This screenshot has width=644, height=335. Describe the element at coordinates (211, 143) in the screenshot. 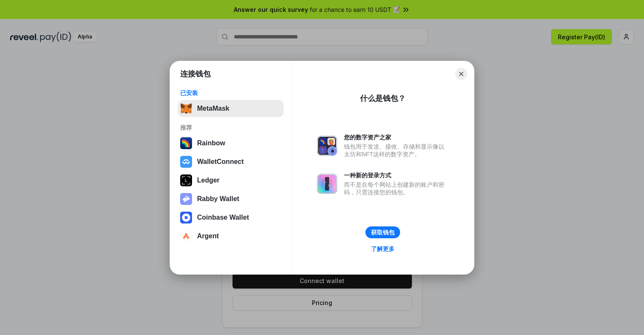

I see `div: Rainbow` at that location.